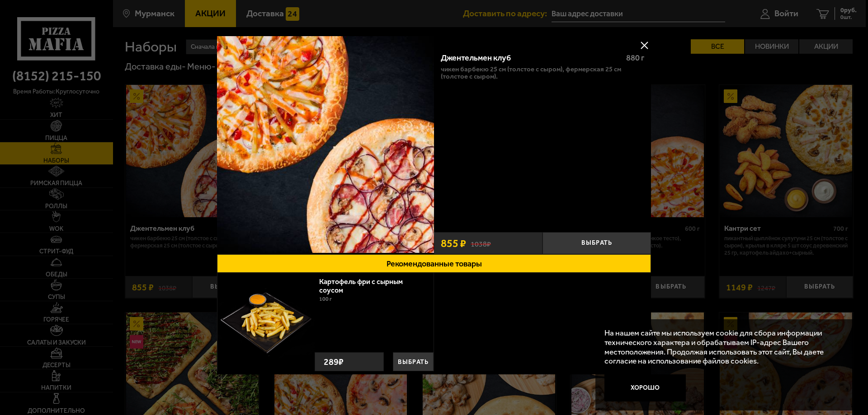 The height and width of the screenshot is (415, 868). I want to click on p: На нашем сайте мы используем cookie для сбора информации технического характера и обрабатываем IP..., so click(723, 347).